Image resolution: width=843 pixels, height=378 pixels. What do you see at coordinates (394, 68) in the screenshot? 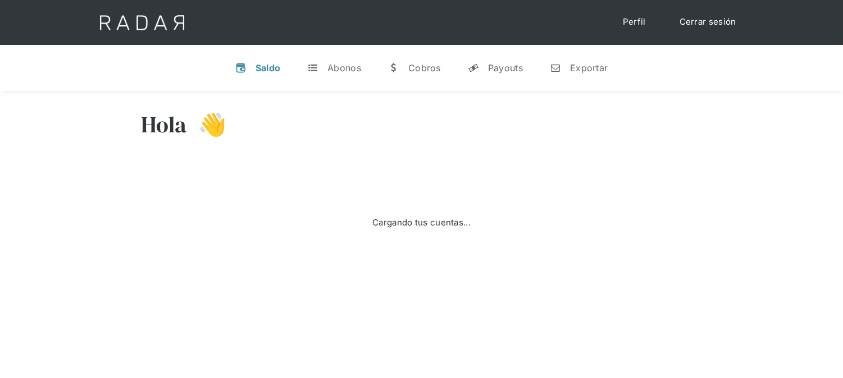
I see `div: w` at bounding box center [394, 68].